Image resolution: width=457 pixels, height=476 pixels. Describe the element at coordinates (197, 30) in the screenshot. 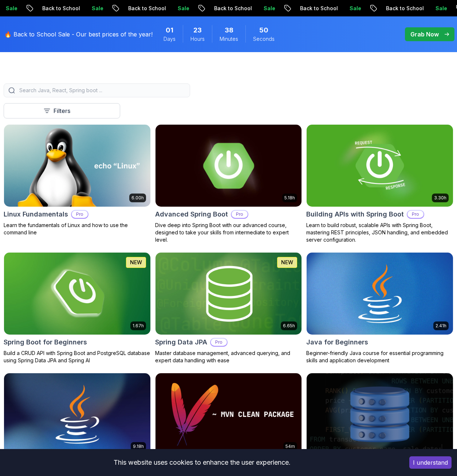

I see `span: 23 Hours` at that location.